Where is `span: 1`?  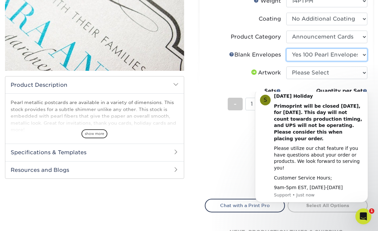 span: 1 is located at coordinates (372, 211).